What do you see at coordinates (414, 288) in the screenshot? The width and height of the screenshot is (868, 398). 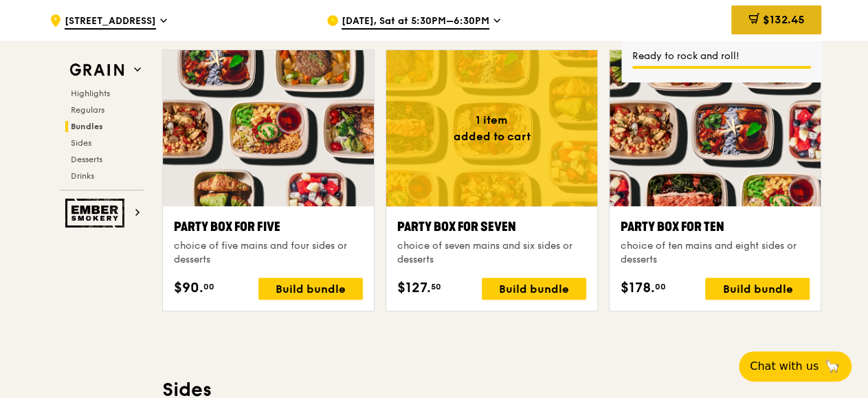 I see `span: $127.` at bounding box center [414, 288].